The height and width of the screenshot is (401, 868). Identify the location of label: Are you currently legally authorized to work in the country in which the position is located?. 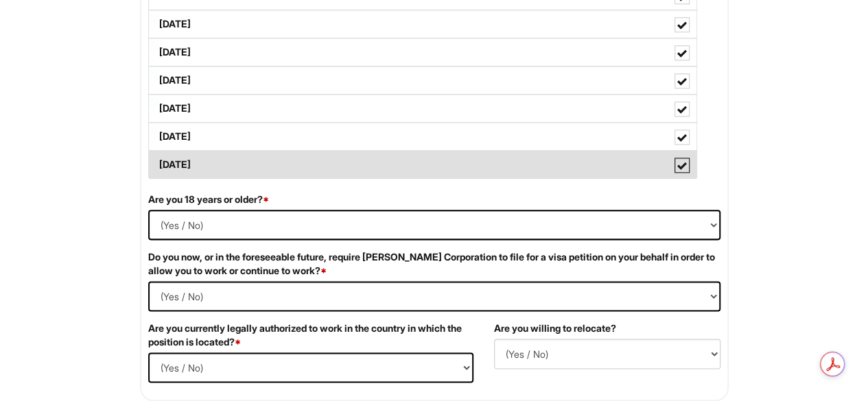
(310, 335).